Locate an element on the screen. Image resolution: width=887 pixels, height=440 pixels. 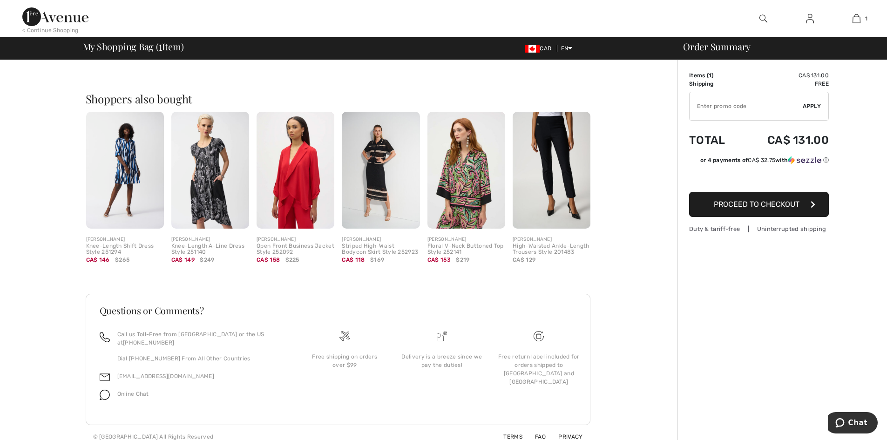
div: Open Front Business Jacket Style 252092 is located at coordinates (295, 249).